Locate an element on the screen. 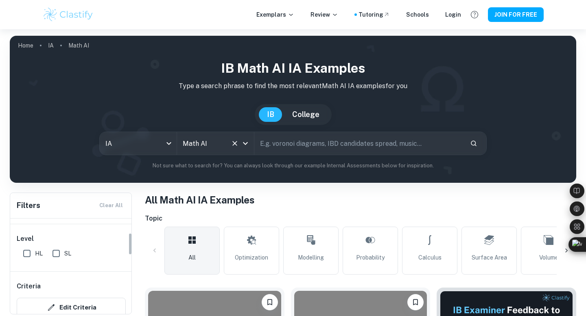 This screenshot has height=316, width=586. div: Login is located at coordinates (453, 15).